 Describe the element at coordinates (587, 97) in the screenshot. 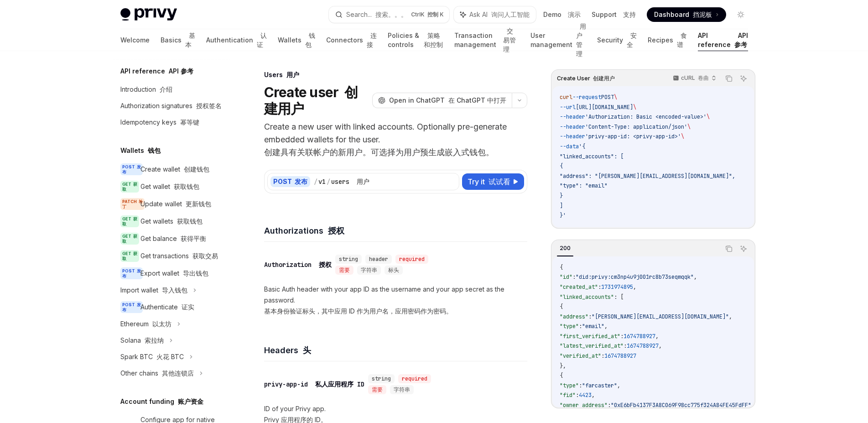

I see `span: --request` at that location.